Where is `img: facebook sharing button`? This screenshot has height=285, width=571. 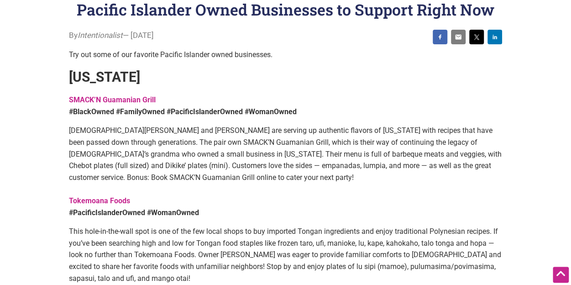 img: facebook sharing button is located at coordinates (440, 37).